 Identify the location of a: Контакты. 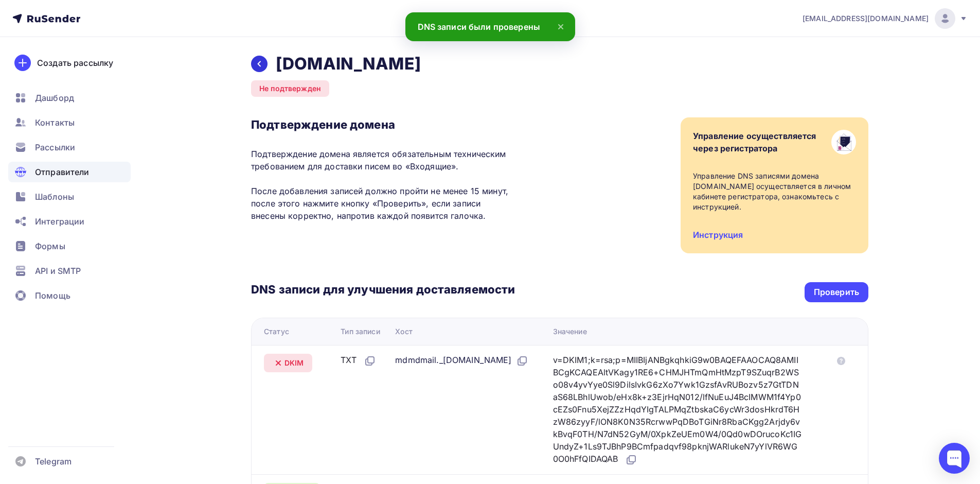
(69, 123).